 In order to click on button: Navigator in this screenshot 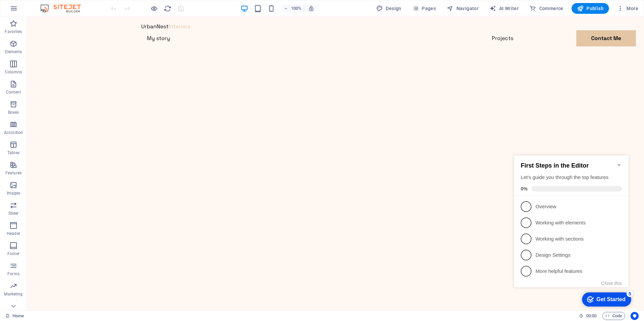, I will do `click(462, 8)`.